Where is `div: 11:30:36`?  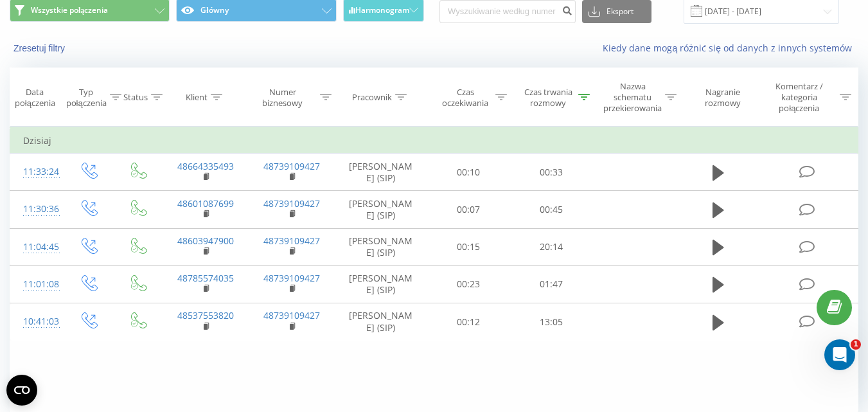
div: 11:30:36 is located at coordinates (36, 209).